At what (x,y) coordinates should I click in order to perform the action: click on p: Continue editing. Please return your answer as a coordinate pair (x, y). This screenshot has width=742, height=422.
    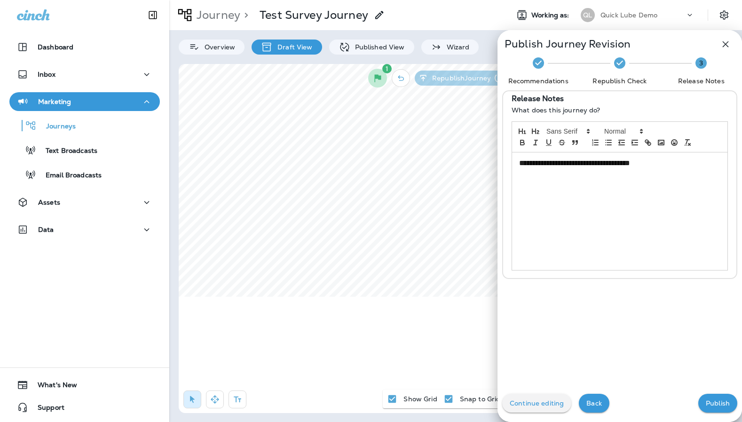
    Looking at the image, I should click on (537, 403).